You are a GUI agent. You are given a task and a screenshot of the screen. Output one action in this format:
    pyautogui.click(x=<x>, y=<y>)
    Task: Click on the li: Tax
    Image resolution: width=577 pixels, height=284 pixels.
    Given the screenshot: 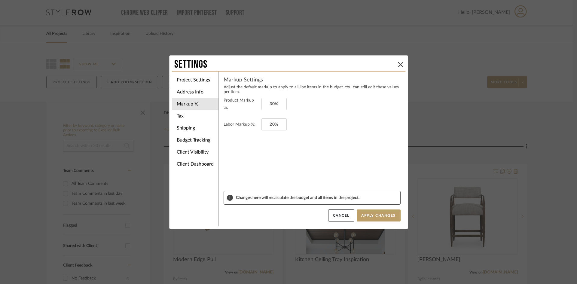 What is the action you would take?
    pyautogui.click(x=195, y=116)
    